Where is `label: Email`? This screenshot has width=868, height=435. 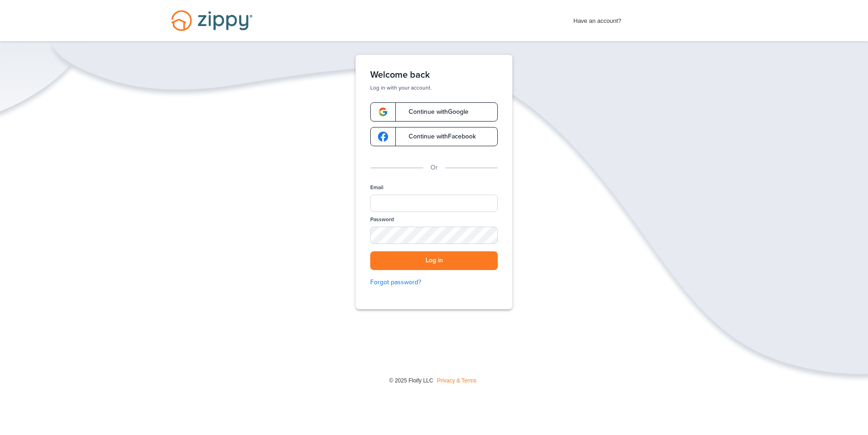
label: Email is located at coordinates (376, 187).